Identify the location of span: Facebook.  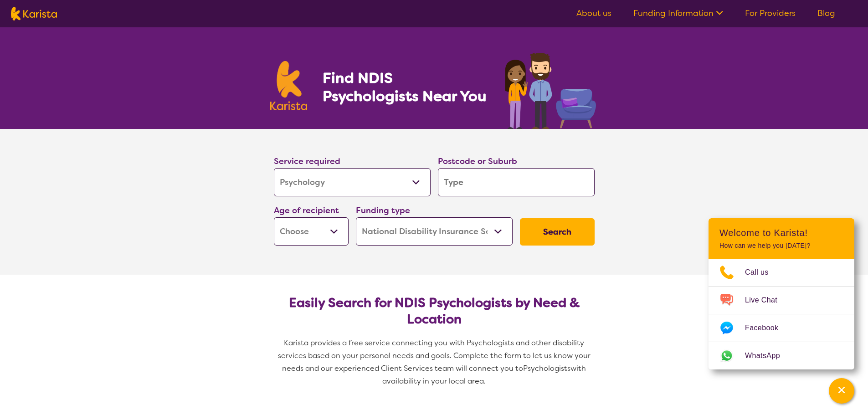
(766, 328).